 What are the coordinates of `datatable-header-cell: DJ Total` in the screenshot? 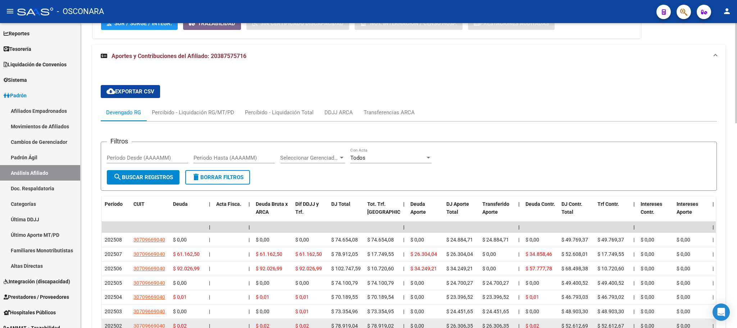 It's located at (347, 212).